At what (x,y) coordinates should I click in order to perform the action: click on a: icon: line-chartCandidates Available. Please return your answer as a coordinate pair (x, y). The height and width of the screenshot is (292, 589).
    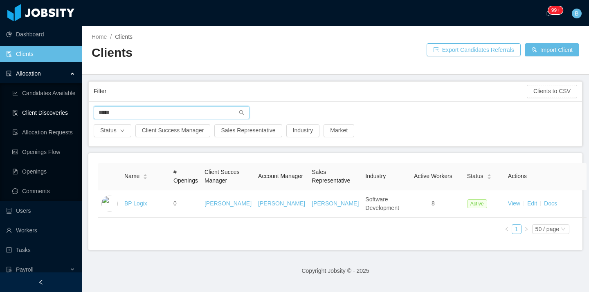
    Looking at the image, I should click on (44, 93).